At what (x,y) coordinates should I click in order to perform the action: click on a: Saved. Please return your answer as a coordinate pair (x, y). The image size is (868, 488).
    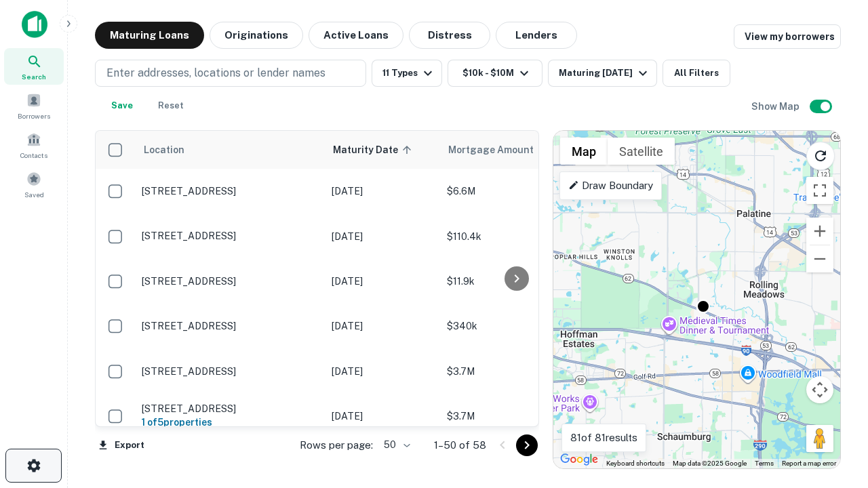
    Looking at the image, I should click on (34, 184).